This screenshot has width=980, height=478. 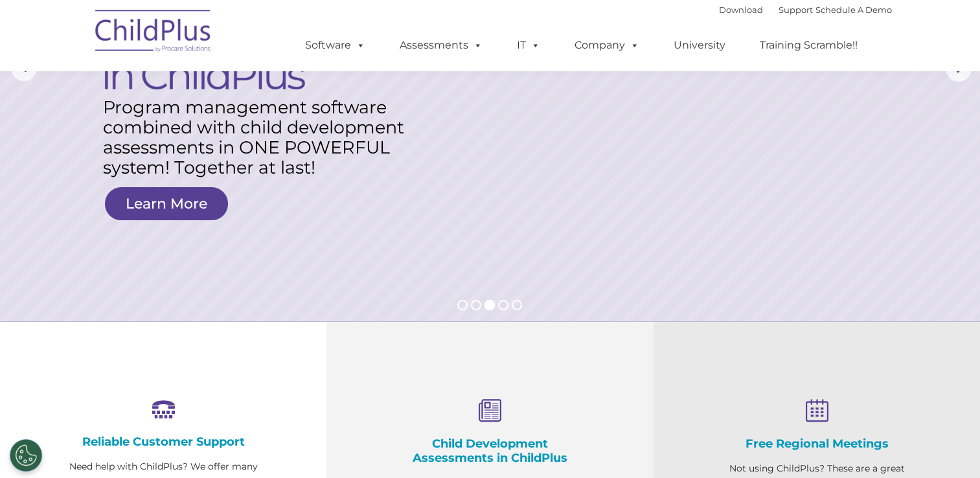 What do you see at coordinates (490, 451) in the screenshot?
I see `h4: Child Development Assessments in ChildPlus` at bounding box center [490, 451].